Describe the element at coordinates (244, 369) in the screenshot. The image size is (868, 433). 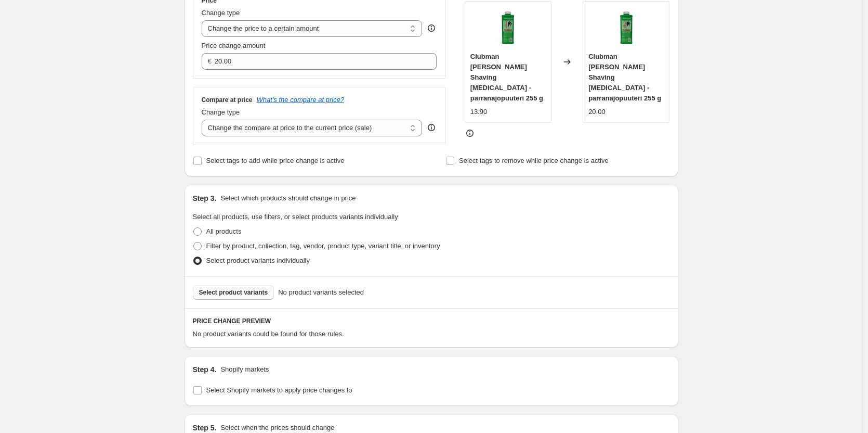
I see `p: Shopify markets` at that location.